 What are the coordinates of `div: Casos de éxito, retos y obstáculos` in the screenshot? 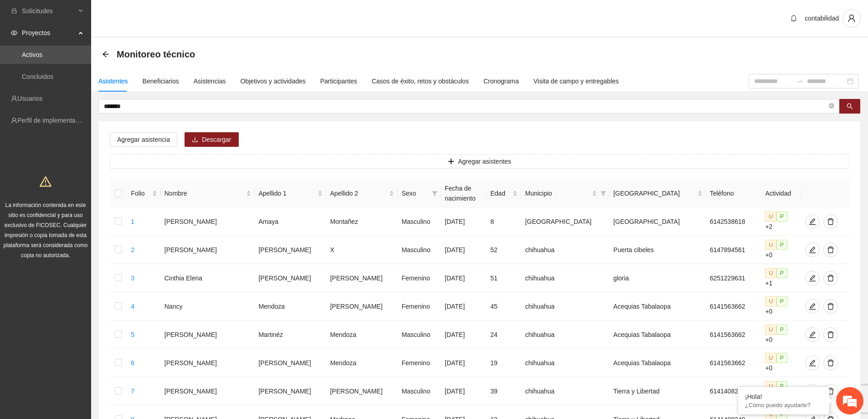 It's located at (420, 81).